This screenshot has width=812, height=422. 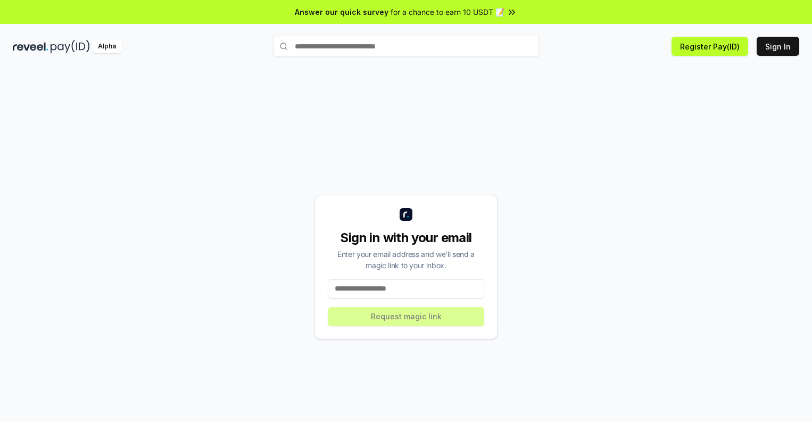 What do you see at coordinates (448, 12) in the screenshot?
I see `span: for a chance to earn 10 USDT 📝` at bounding box center [448, 12].